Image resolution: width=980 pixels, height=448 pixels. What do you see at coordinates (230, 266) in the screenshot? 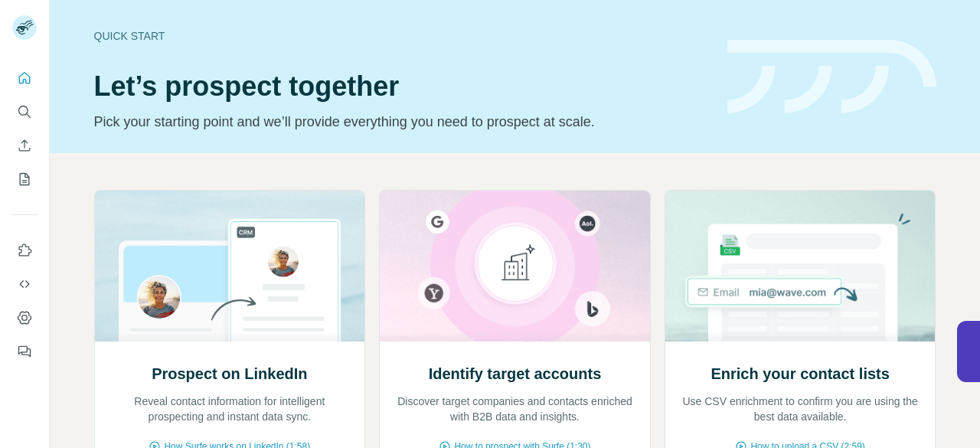
I see `img: Prospect on LinkedIn` at bounding box center [230, 266].